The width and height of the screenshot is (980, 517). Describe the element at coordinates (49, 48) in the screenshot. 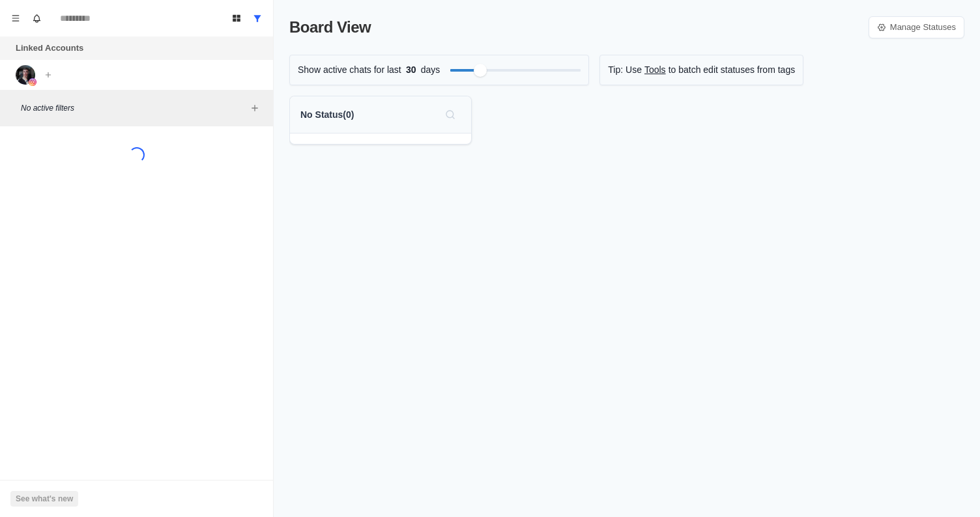

I see `p: Linked Accounts` at that location.